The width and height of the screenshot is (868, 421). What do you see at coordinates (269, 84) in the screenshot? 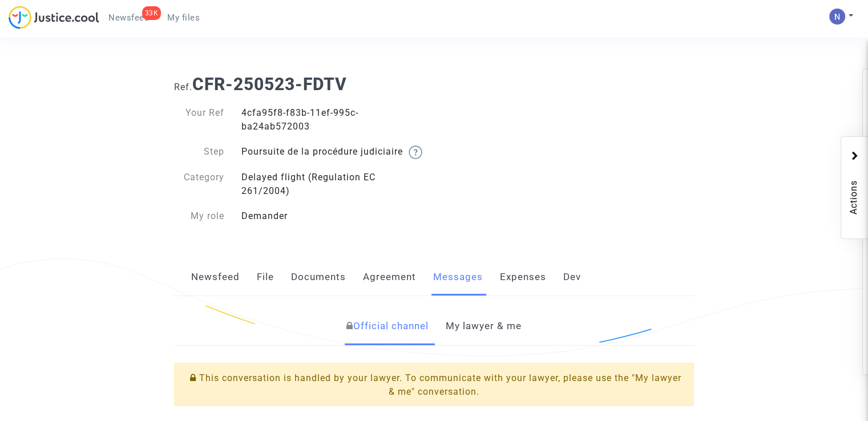
I see `b: CFR-250523-FDTV` at bounding box center [269, 84].